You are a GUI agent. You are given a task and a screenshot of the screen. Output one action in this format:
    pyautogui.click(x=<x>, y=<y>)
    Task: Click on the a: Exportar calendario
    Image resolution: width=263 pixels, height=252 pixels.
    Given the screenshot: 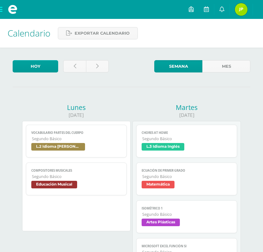 What is the action you would take?
    pyautogui.click(x=97, y=33)
    